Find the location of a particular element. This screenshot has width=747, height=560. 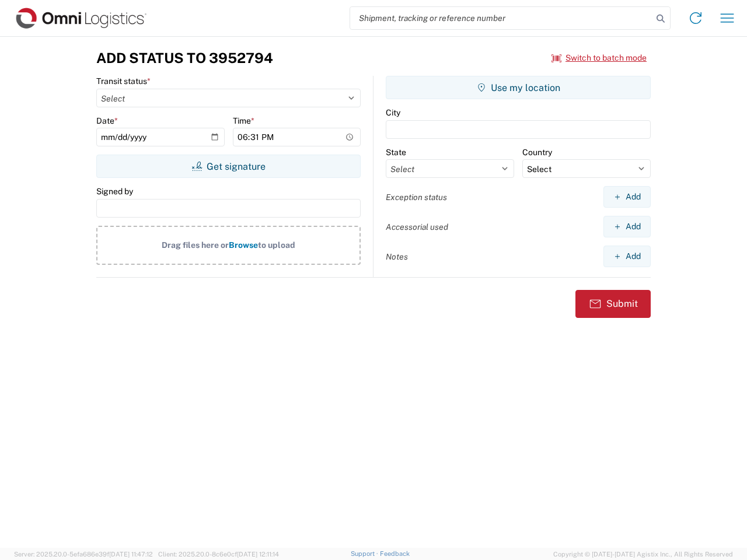

label: City is located at coordinates (393, 113).